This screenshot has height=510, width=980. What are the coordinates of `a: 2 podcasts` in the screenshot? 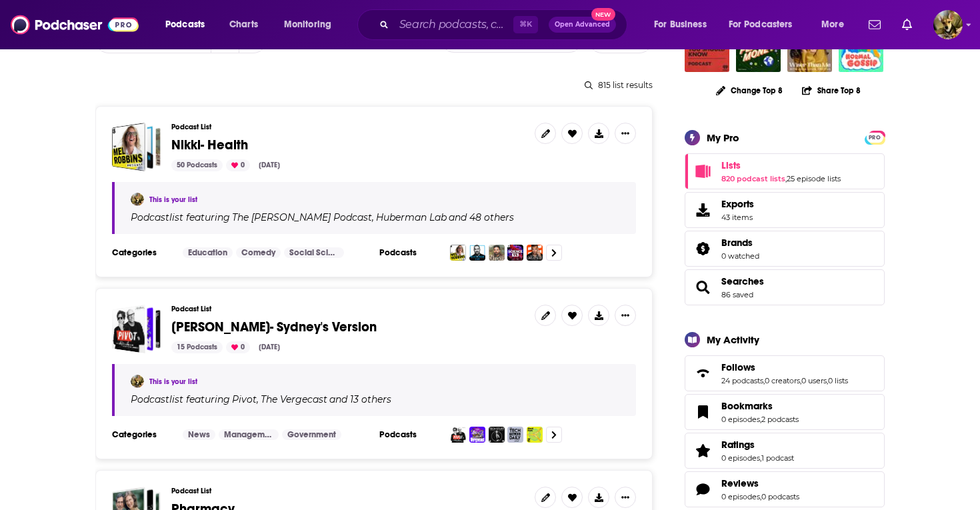 It's located at (780, 419).